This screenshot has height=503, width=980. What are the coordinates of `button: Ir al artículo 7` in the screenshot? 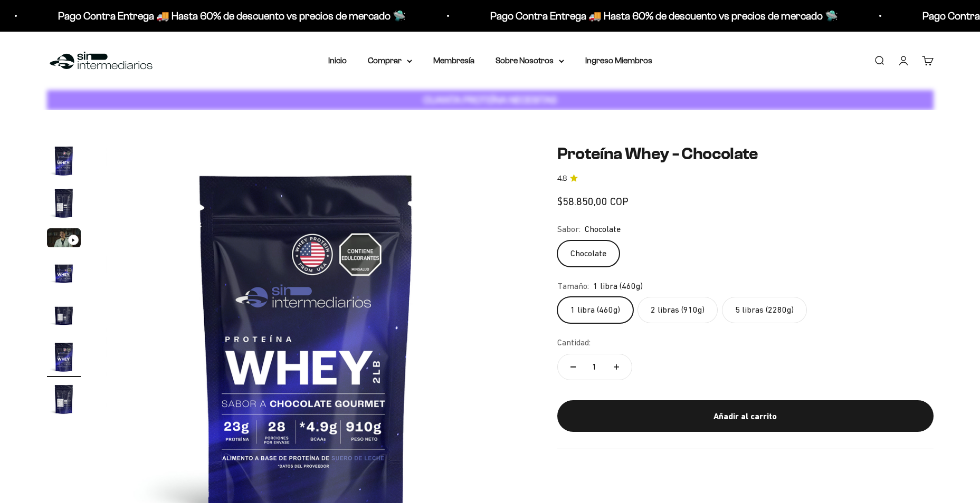 It's located at (64, 401).